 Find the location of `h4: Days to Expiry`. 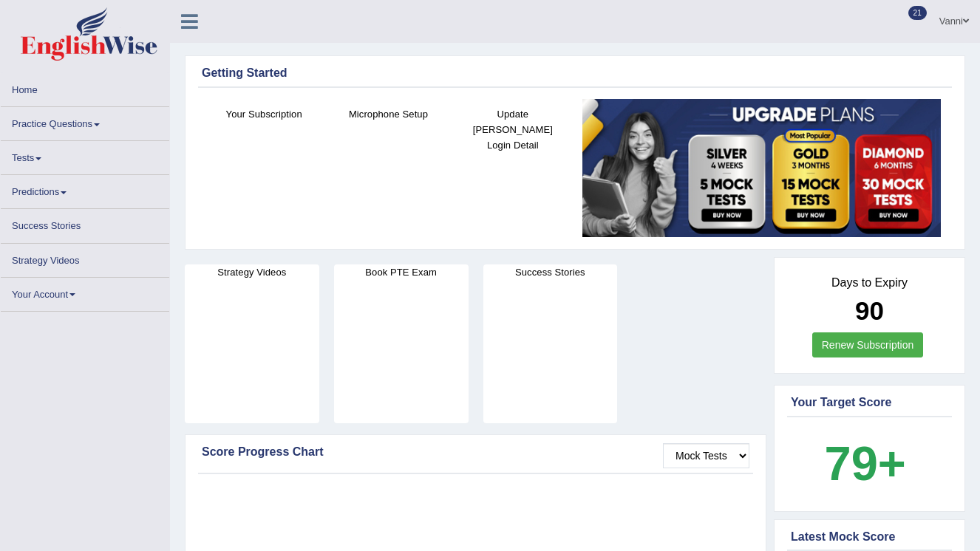

h4: Days to Expiry is located at coordinates (869, 283).